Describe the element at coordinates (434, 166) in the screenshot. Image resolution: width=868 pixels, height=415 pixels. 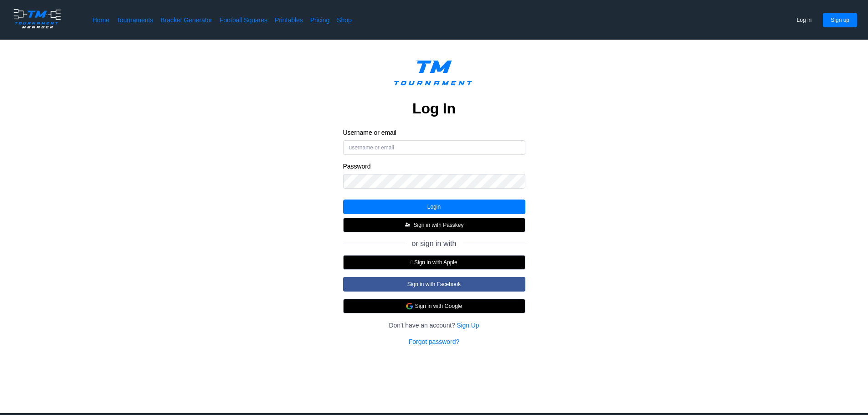
I see `label: Password` at that location.